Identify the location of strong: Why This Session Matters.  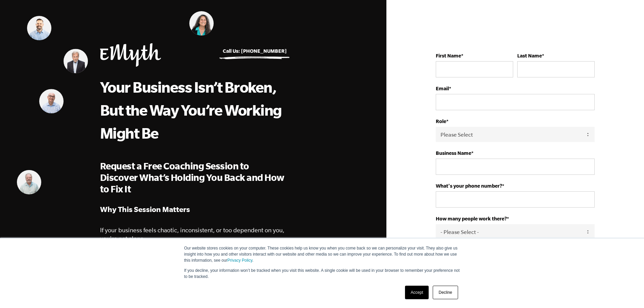
(145, 209).